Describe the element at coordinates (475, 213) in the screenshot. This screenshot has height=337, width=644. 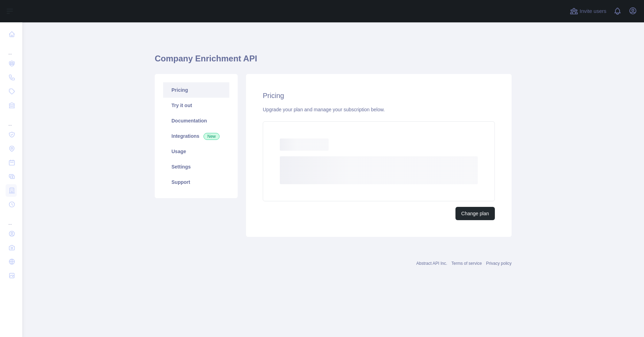
I see `button: Change plan` at that location.